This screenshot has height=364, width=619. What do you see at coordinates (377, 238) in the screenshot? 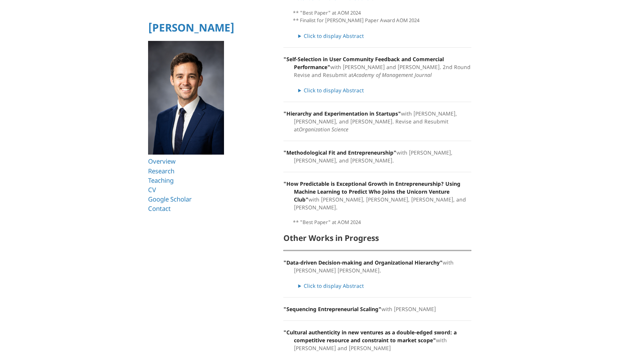
I see `h2: Other Works in Progress` at bounding box center [377, 238].